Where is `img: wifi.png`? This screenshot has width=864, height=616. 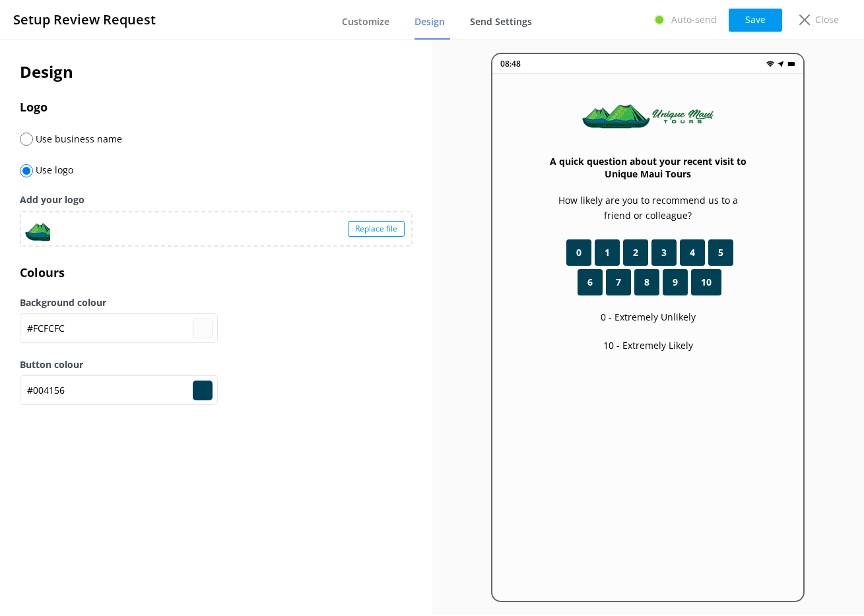
img: wifi.png is located at coordinates (771, 64).